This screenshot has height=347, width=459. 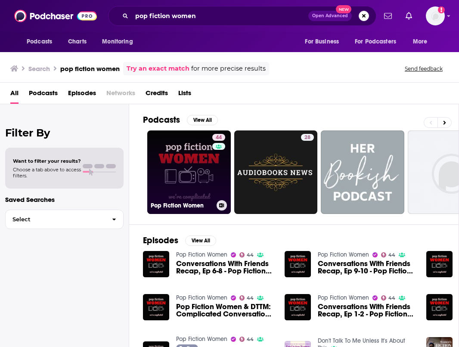 What do you see at coordinates (55, 219) in the screenshot?
I see `span: Select` at bounding box center [55, 219].